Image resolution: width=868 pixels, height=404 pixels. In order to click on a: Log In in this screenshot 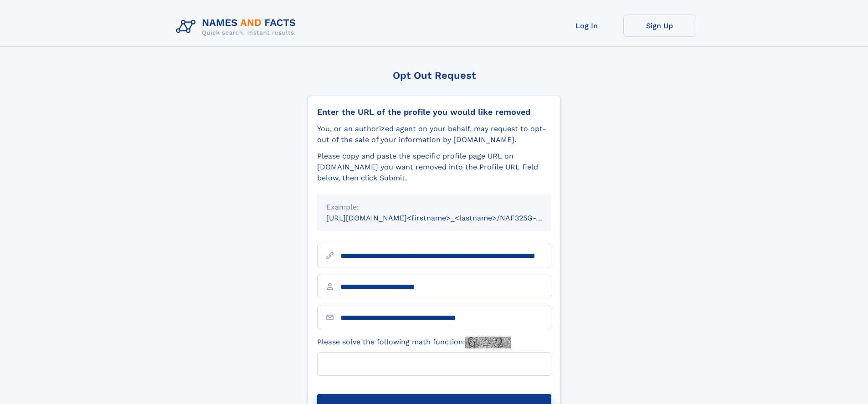, I will do `click(587, 25)`.